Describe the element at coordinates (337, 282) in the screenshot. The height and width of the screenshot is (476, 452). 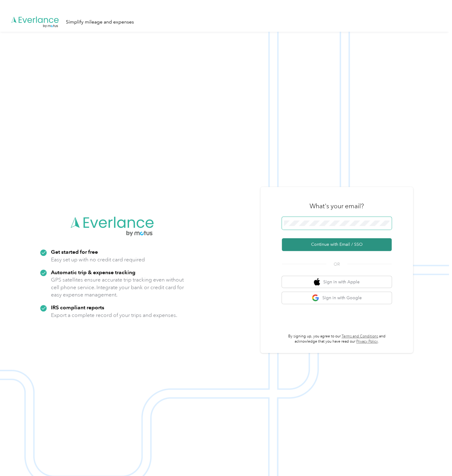
I see `button: apple logoSign in with Apple` at that location.